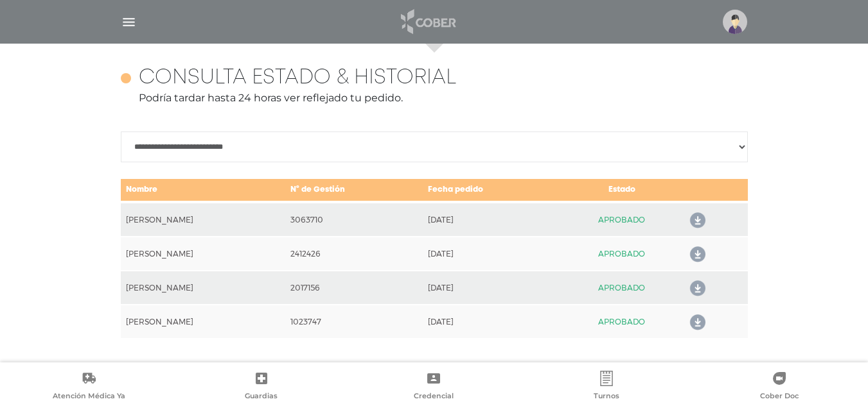  I want to click on td: Nombre, so click(203, 190).